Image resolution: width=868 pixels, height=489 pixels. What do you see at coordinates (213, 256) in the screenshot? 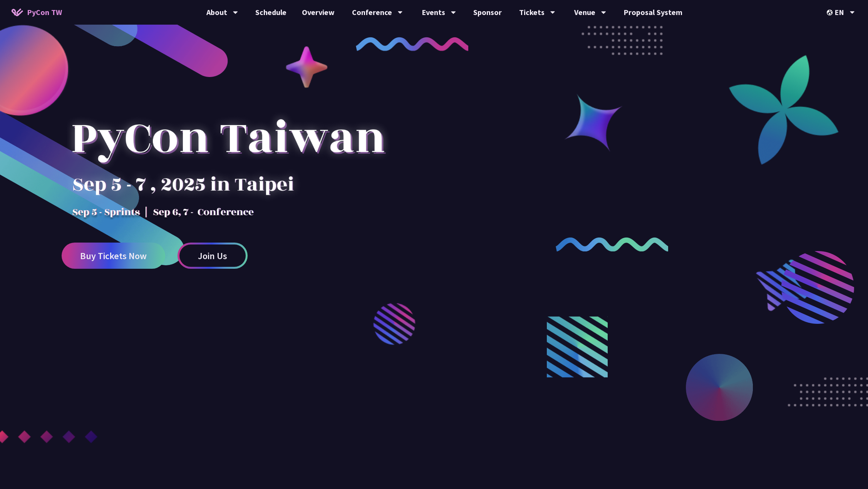
I see `a: Join Us` at bounding box center [213, 256].